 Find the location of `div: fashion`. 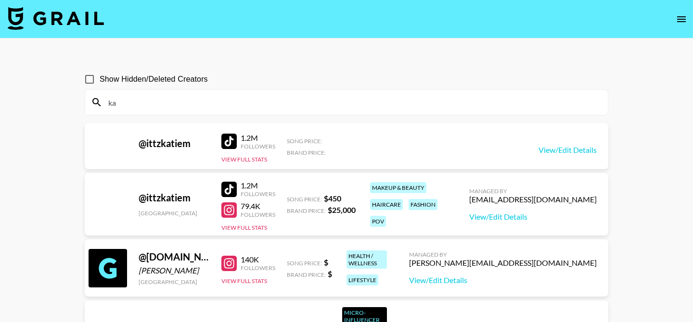

div: fashion is located at coordinates (423, 204).